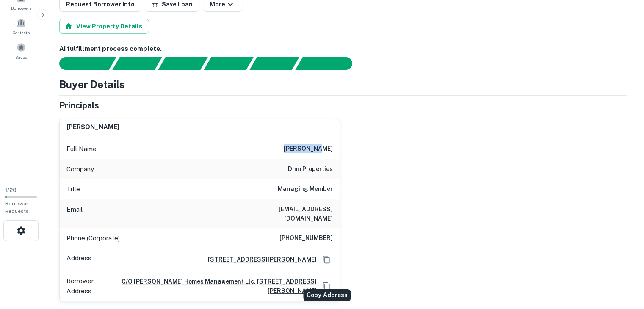 The image size is (644, 309). What do you see at coordinates (75, 214) in the screenshot?
I see `p: Email` at bounding box center [75, 214].